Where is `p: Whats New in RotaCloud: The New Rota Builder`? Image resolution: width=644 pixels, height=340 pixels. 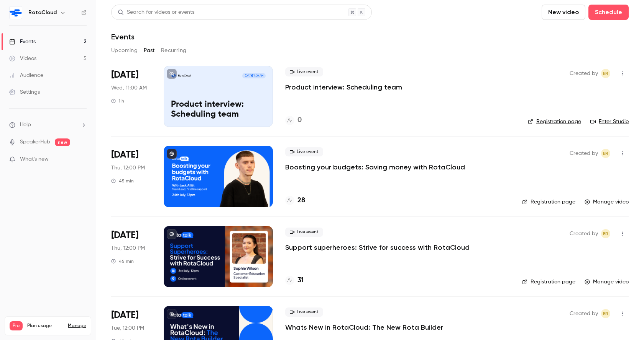
p: Whats New in RotaCloud: The New Rota Builder is located at coordinates (364, 327).